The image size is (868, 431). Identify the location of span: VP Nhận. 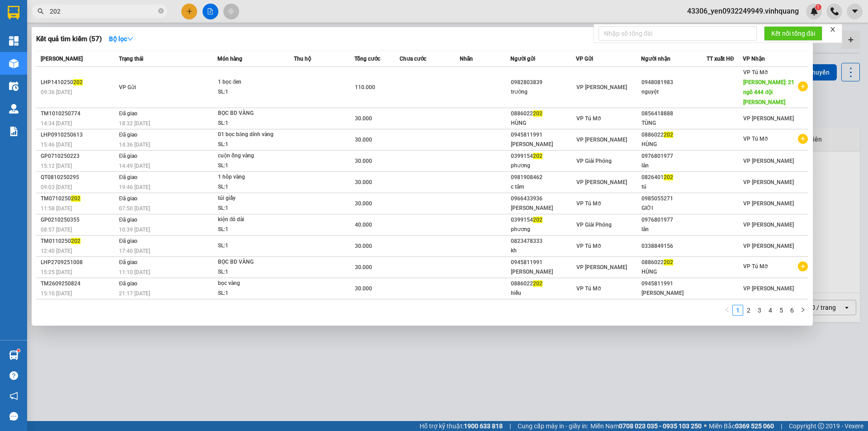
(754, 59).